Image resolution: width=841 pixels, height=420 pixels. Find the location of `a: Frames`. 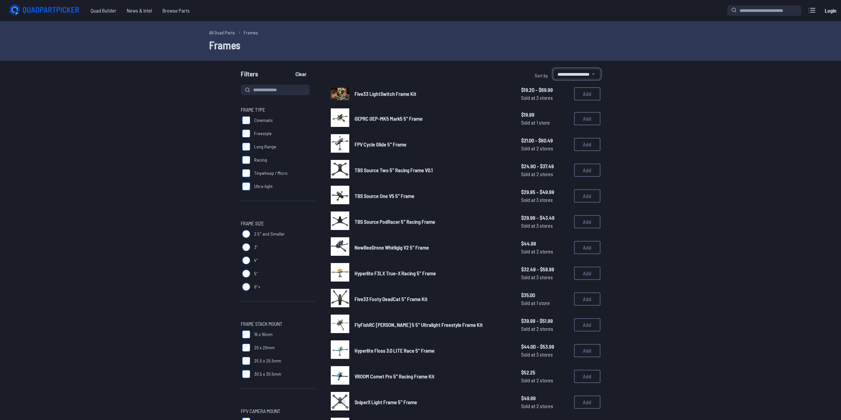

a: Frames is located at coordinates (251, 32).